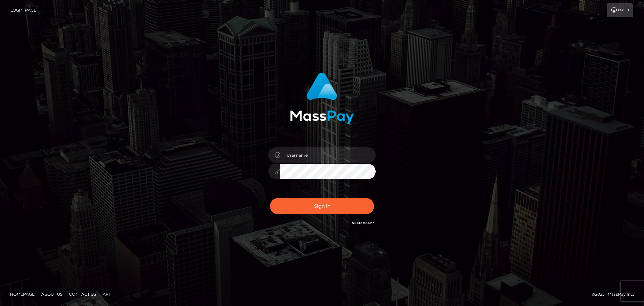 Image resolution: width=644 pixels, height=306 pixels. Describe the element at coordinates (23, 11) in the screenshot. I see `a: Login Page` at that location.